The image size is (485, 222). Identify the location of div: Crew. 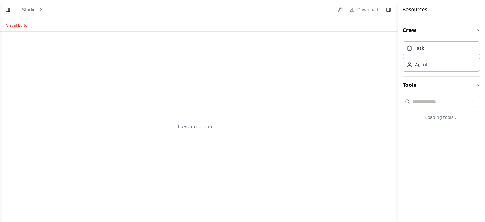
(442, 58).